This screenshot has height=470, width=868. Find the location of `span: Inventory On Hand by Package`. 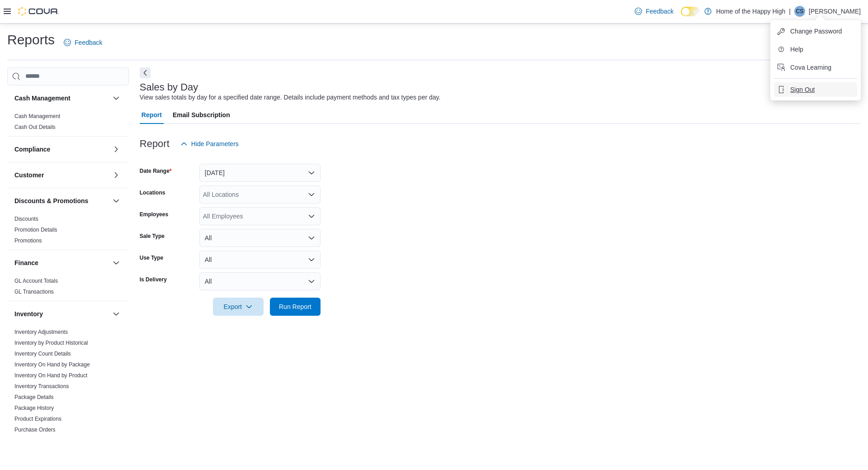

span: Inventory On Hand by Package is located at coordinates (52, 364).